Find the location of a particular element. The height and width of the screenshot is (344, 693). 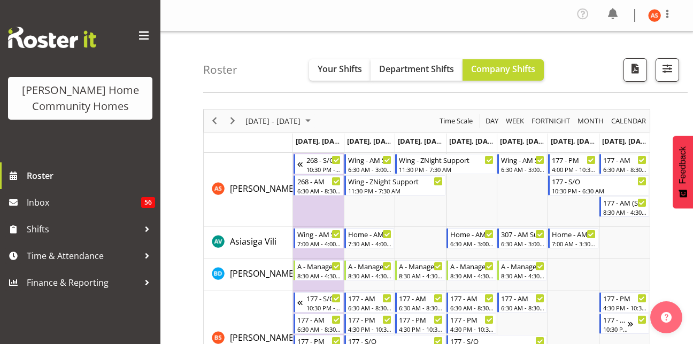

div: Arshdeep Singh"s event - 177 - PM Begin From Saturday, September 27, 2025 at 4:00:00 PM GMT+12:00... is located at coordinates (572, 164).